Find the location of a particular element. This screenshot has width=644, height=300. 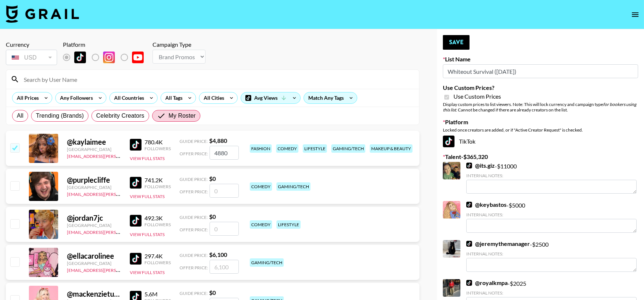

img: Grail Talent is located at coordinates (43, 14).